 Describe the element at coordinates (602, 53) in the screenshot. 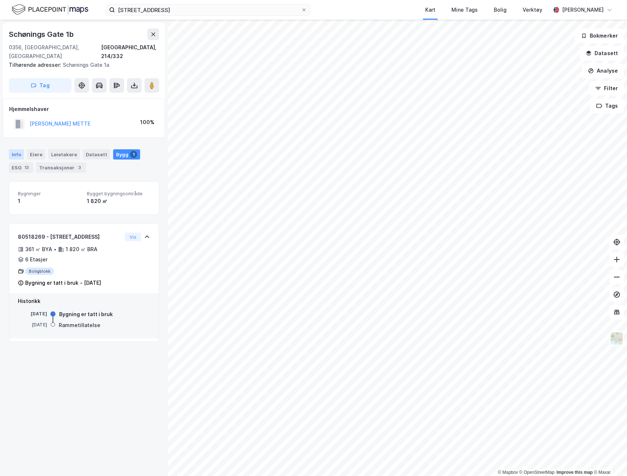

I see `button: Datasett` at that location.